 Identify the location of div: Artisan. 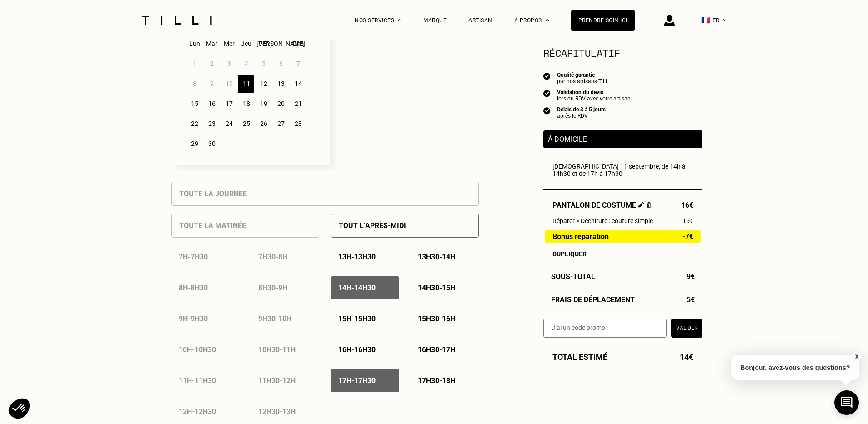
(481, 20).